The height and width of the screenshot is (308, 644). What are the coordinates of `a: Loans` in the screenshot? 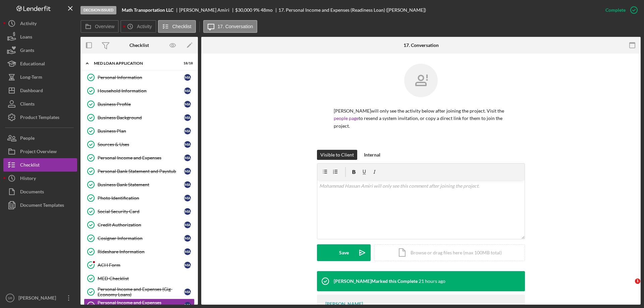 It's located at (40, 37).